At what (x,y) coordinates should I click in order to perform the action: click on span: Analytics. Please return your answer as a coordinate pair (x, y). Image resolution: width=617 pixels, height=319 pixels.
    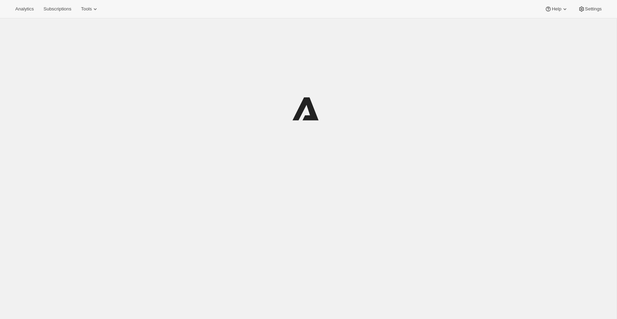
    Looking at the image, I should click on (24, 9).